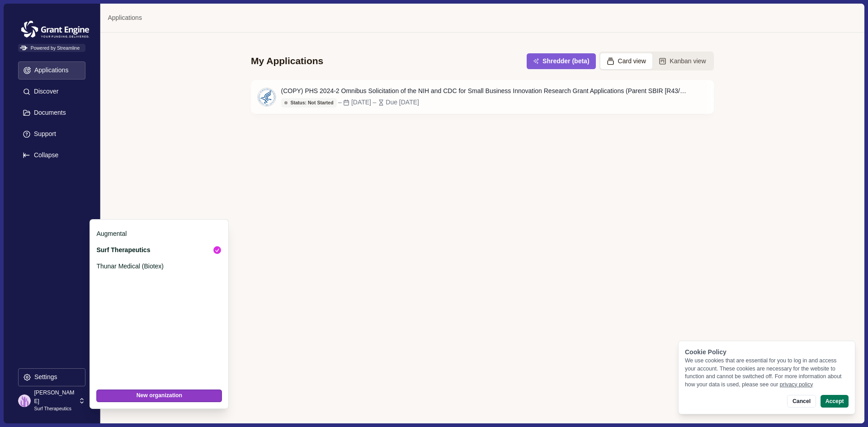 The image size is (868, 427). I want to click on p: Settings, so click(45, 377).